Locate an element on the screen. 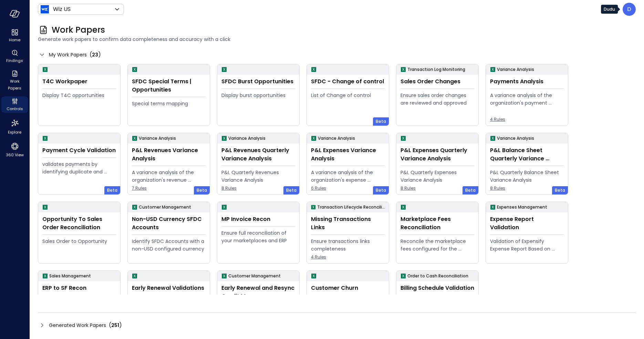 The height and width of the screenshot is (339, 644). div: P&L Balance Sheet Quarterly Variance Analysis is located at coordinates (527, 155).